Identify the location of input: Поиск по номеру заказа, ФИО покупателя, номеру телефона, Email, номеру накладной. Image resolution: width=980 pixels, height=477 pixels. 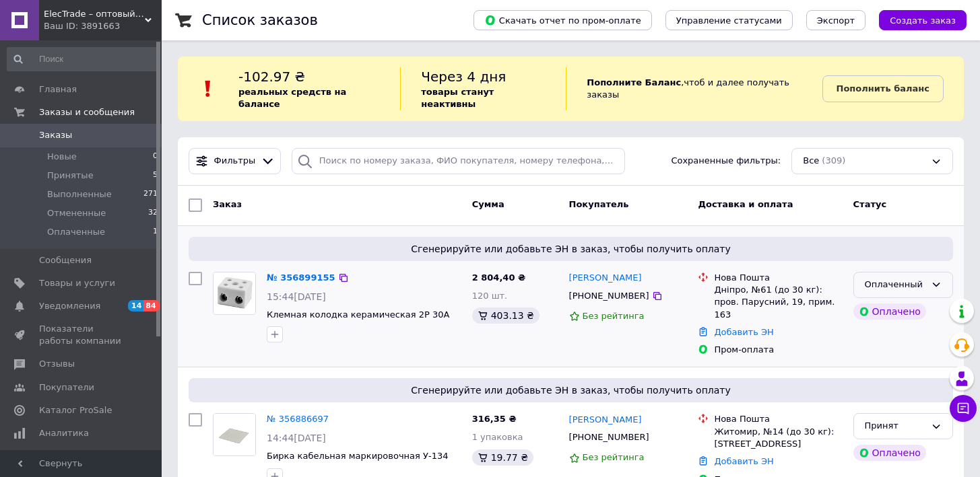
(459, 161).